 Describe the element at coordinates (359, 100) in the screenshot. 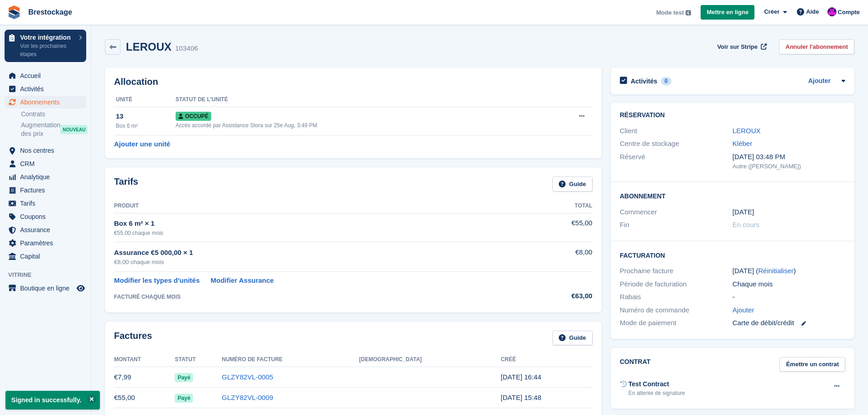

I see `th: Statut de l'unité` at that location.